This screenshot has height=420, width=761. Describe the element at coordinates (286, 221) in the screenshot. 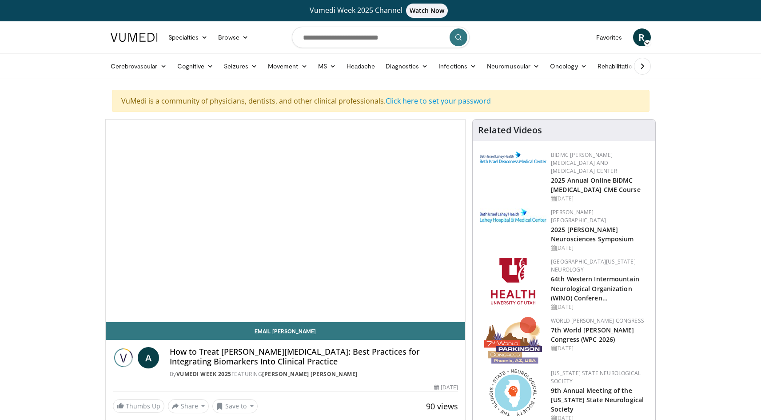

I see `video-js: Video Player` at that location.